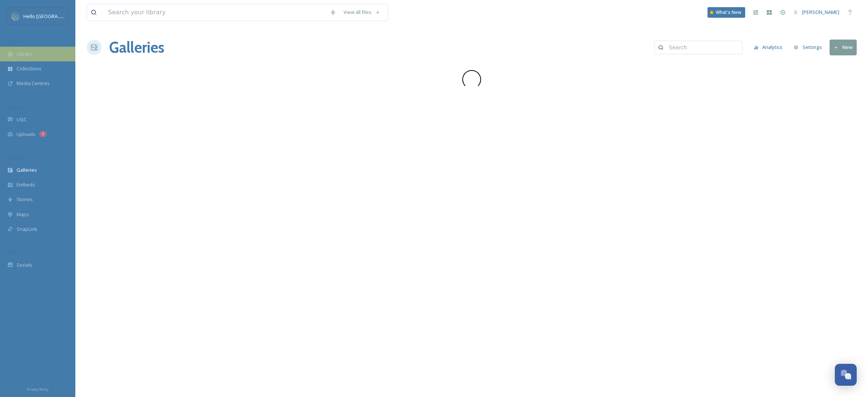 The height and width of the screenshot is (397, 868). Describe the element at coordinates (24, 54) in the screenshot. I see `span: Library` at that location.